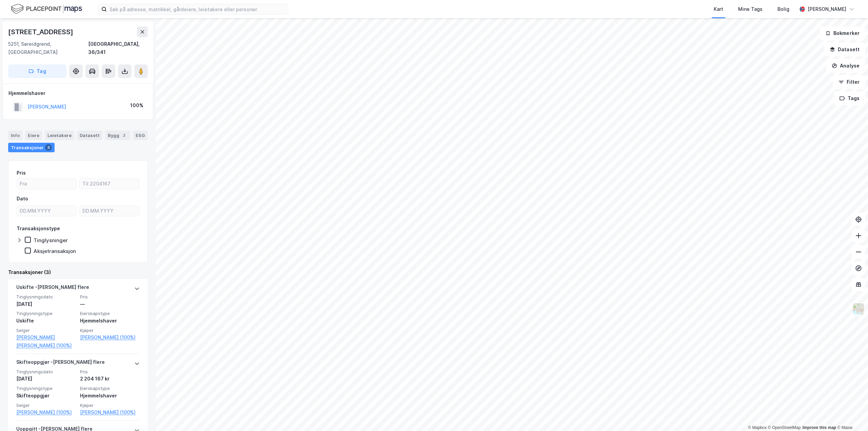 The width and height of the screenshot is (868, 431). I want to click on input: Til 2204167, so click(109, 184).